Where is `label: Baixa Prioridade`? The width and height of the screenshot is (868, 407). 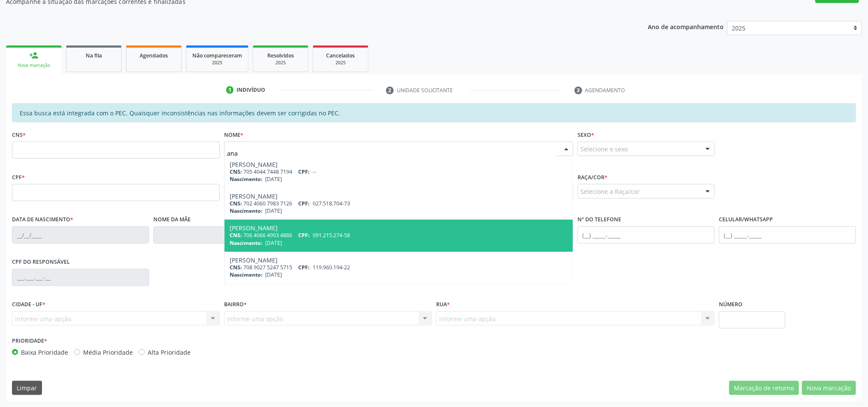
label: Baixa Prioridade is located at coordinates (45, 352).